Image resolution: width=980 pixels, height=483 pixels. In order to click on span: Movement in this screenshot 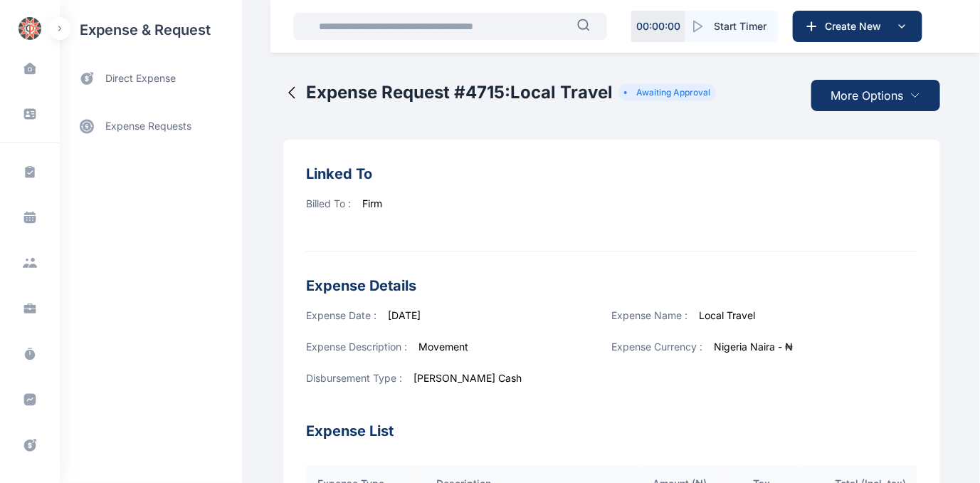, I will do `click(443, 346)`.